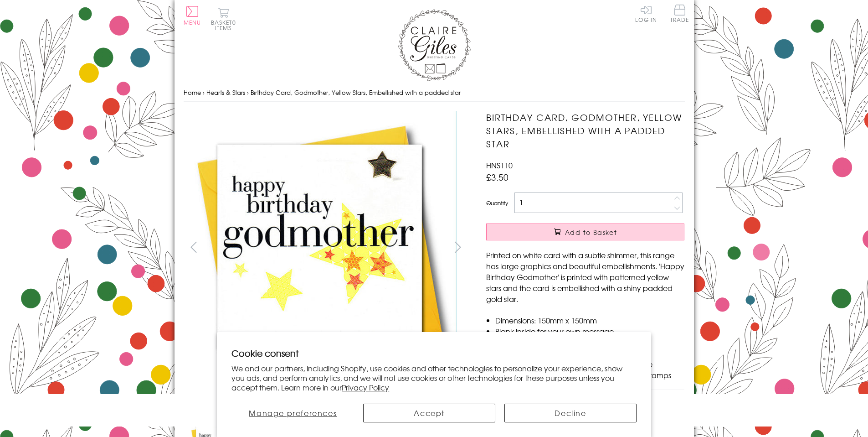  Describe the element at coordinates (292, 413) in the screenshot. I see `button: Manage preferences` at that location.